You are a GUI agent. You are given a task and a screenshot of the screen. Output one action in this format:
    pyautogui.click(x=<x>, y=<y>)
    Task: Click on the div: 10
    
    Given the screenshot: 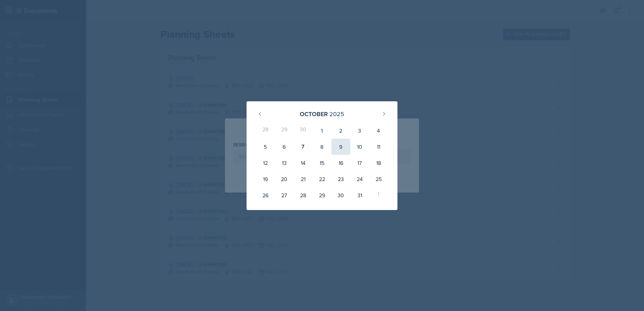 What is the action you would take?
    pyautogui.click(x=360, y=146)
    